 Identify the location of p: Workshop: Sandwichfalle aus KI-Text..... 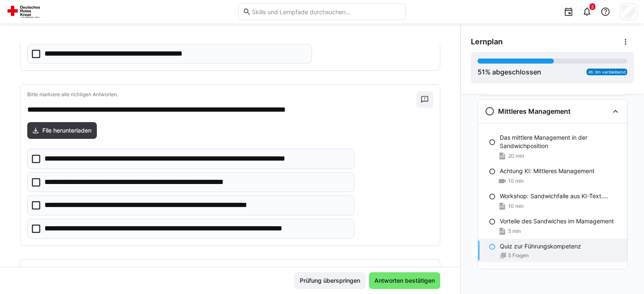
(554, 196).